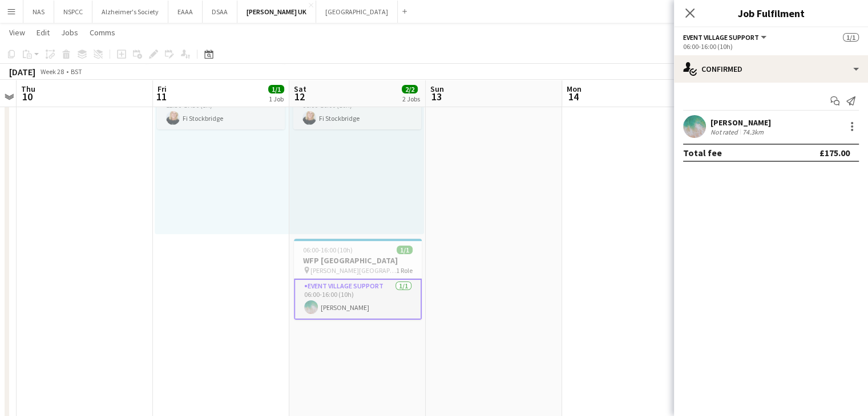  Describe the element at coordinates (436, 96) in the screenshot. I see `span: 13` at that location.